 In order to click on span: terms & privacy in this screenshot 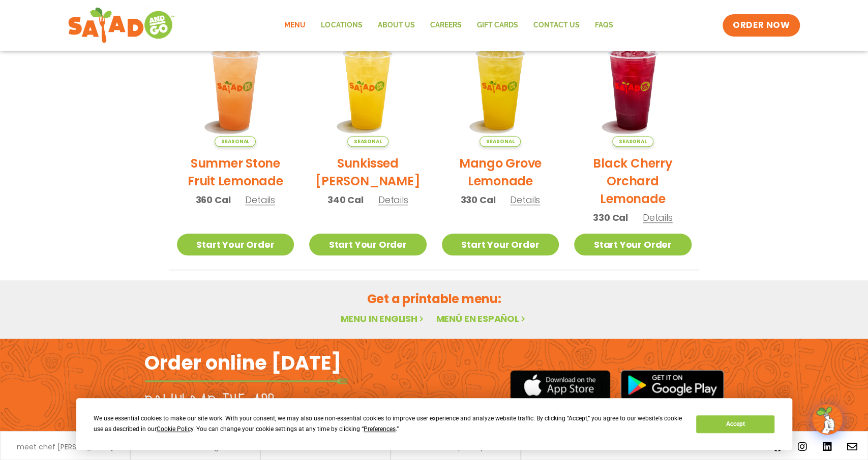, I will do `click(456, 447)`.